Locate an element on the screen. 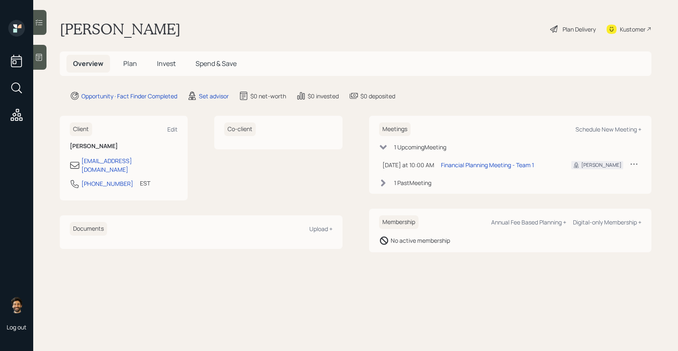 Image resolution: width=678 pixels, height=351 pixels. span: Overview is located at coordinates (88, 64).